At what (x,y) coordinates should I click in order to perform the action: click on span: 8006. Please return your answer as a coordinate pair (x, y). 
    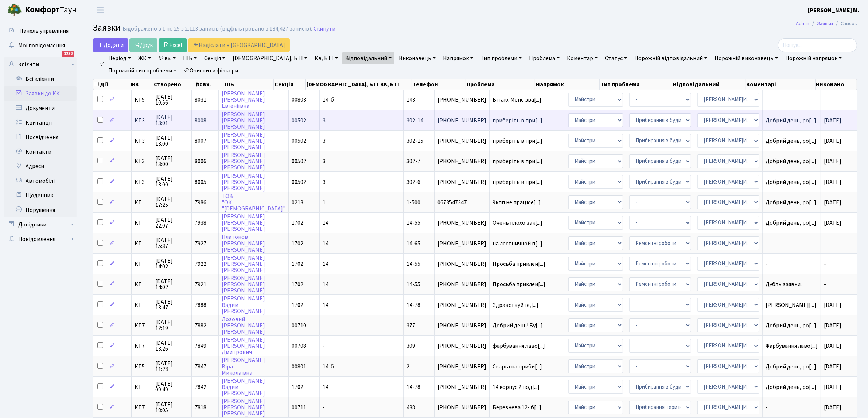
    Looking at the image, I should click on (200, 161).